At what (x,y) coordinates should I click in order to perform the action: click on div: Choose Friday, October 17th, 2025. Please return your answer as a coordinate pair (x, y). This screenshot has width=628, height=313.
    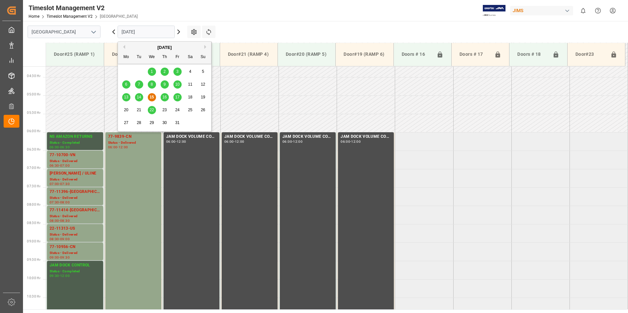
    Looking at the image, I should click on (177, 97).